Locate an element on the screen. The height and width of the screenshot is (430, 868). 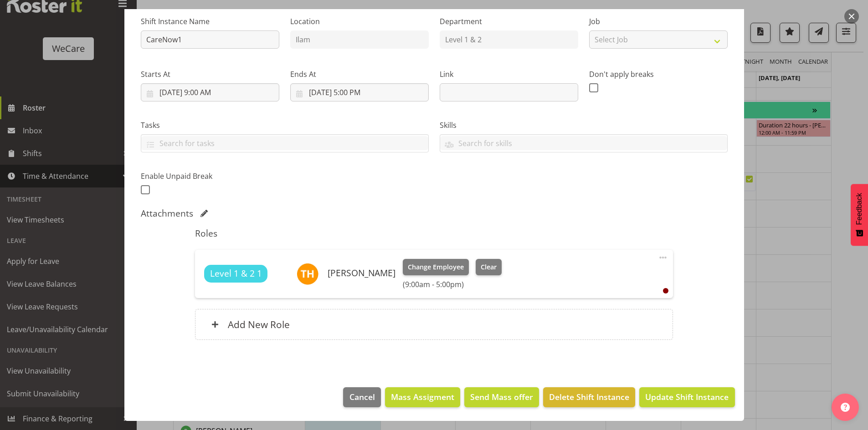
span: Level 1 & 2 1 is located at coordinates (236, 274).